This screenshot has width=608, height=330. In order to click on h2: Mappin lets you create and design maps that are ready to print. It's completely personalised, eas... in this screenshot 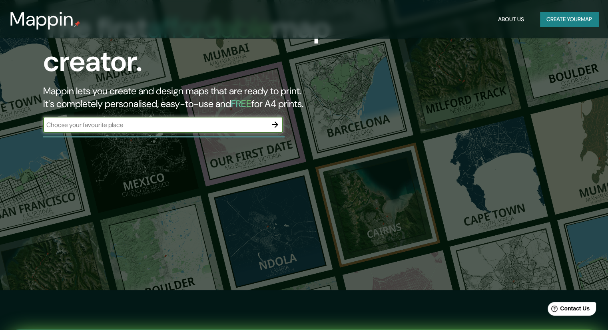, I will do `click(195, 97)`.